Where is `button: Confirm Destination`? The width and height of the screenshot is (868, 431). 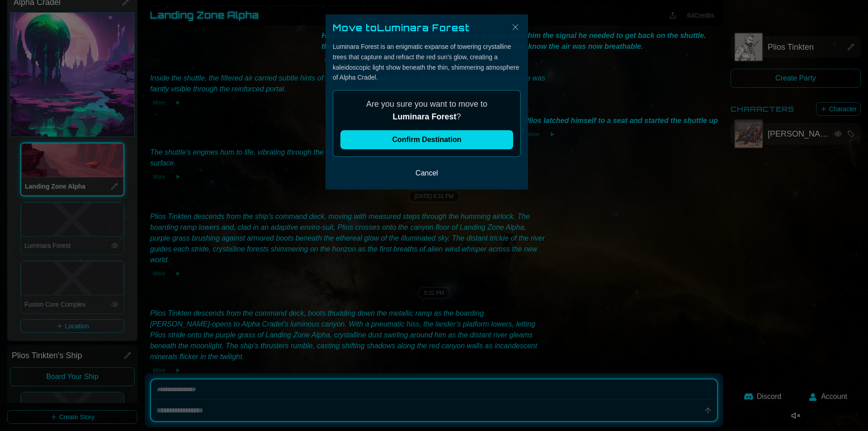
button: Confirm Destination is located at coordinates (426, 140).